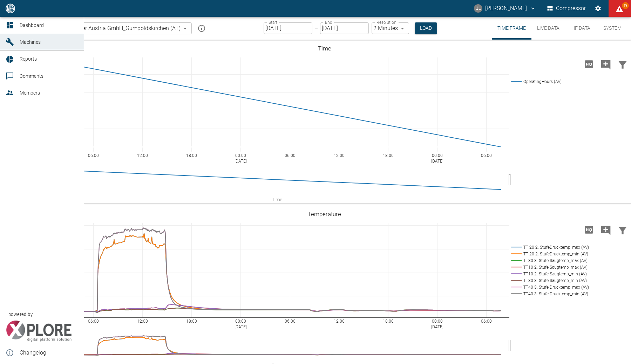 This screenshot has height=364, width=631. What do you see at coordinates (512, 28) in the screenshot?
I see `button: Time Frame` at bounding box center [512, 28].